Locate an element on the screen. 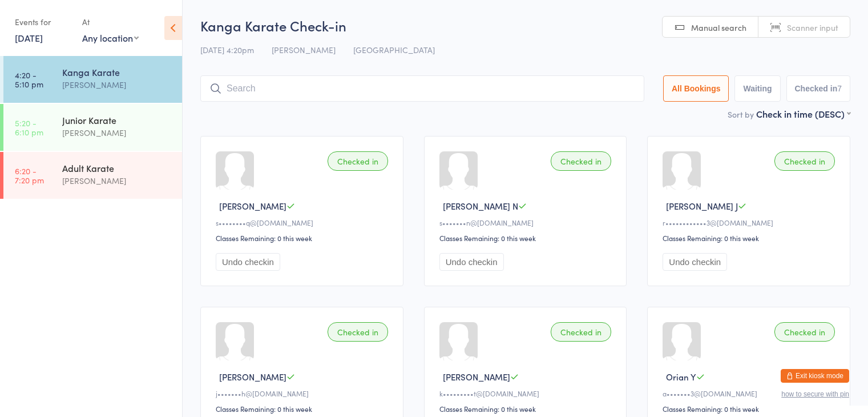 The image size is (868, 417). span: Manual search is located at coordinates (719, 27).